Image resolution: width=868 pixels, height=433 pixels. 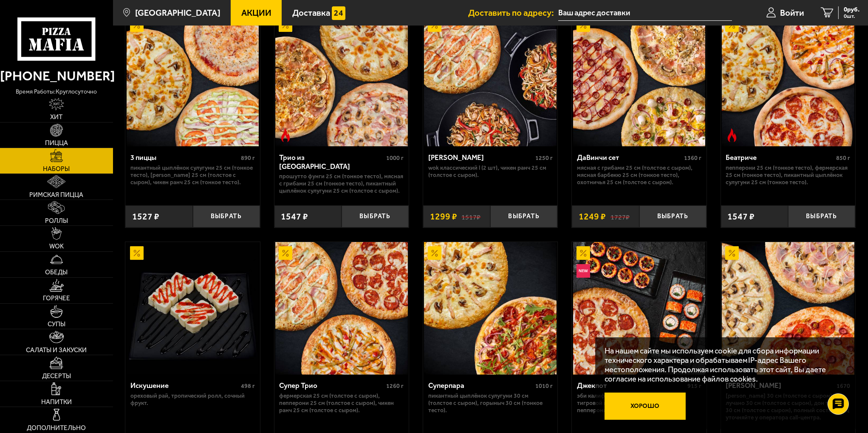 What do you see at coordinates (341, 80) in the screenshot?
I see `img: Трио из Рио` at bounding box center [341, 80].